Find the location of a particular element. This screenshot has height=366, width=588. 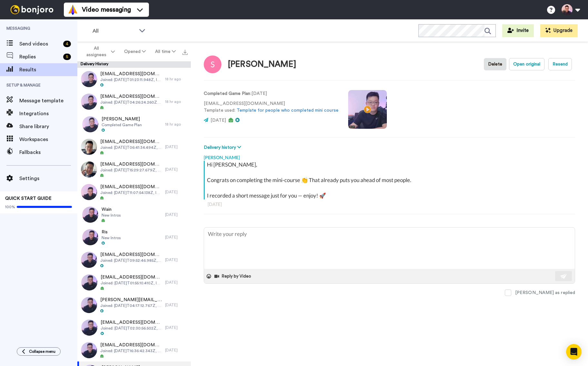

strong: Completed Game Plan is located at coordinates (227, 94).